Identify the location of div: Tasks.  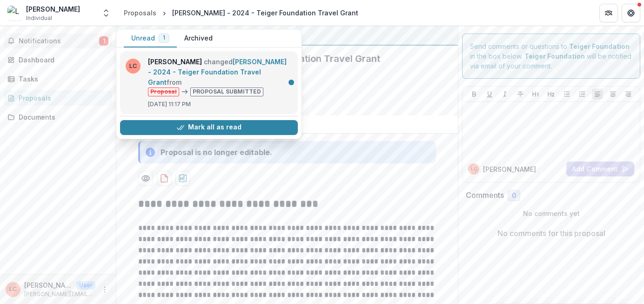
(61, 78).